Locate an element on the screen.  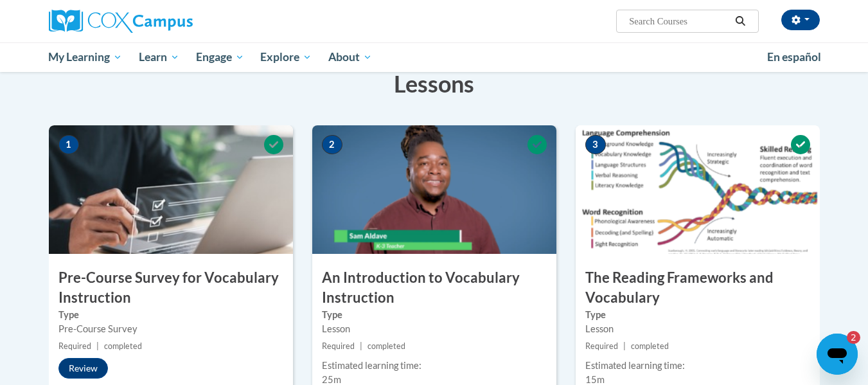
div: Pre-Course Survey is located at coordinates (171, 329).